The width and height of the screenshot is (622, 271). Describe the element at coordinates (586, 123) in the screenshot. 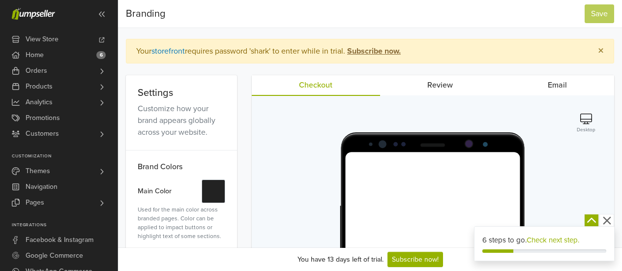

I see `button: Desktop` at that location.